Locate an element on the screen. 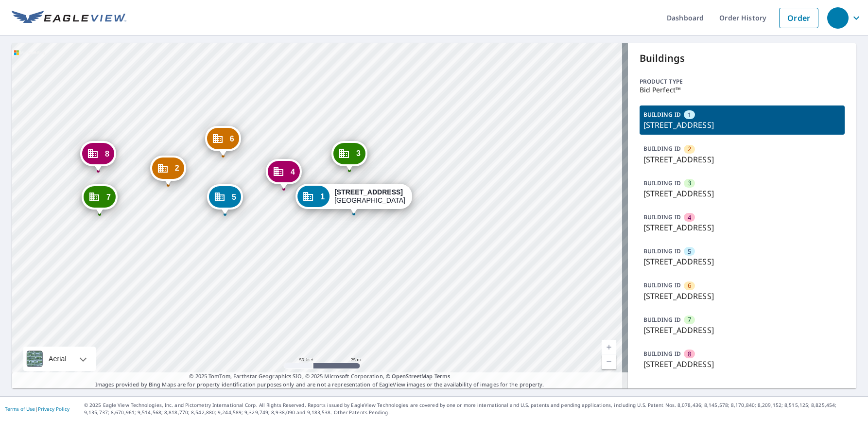  a: Terms is located at coordinates (442, 375).